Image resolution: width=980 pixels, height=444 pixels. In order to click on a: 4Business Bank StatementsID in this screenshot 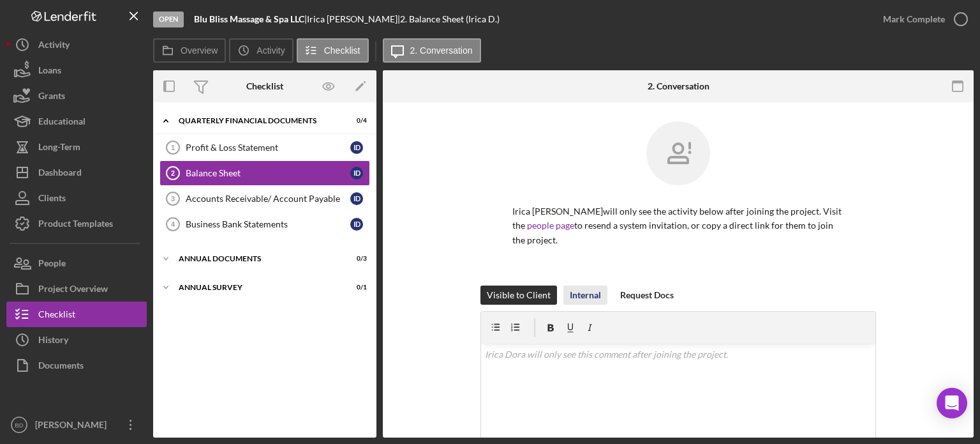, I will do `click(265, 224)`.